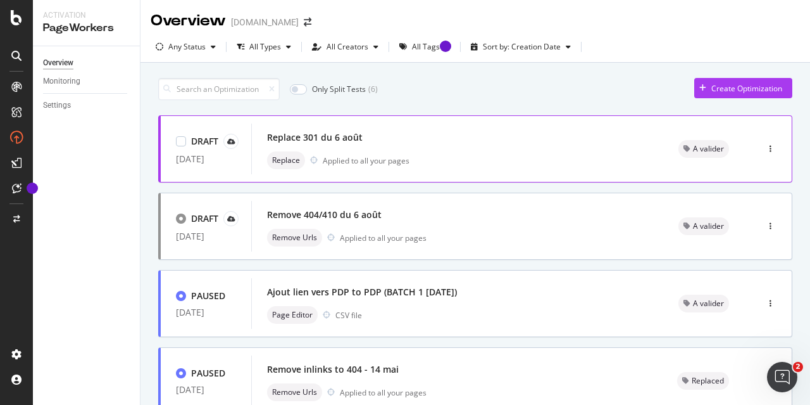 The image size is (810, 405). What do you see at coordinates (57, 105) in the screenshot?
I see `div: Settings` at bounding box center [57, 105].